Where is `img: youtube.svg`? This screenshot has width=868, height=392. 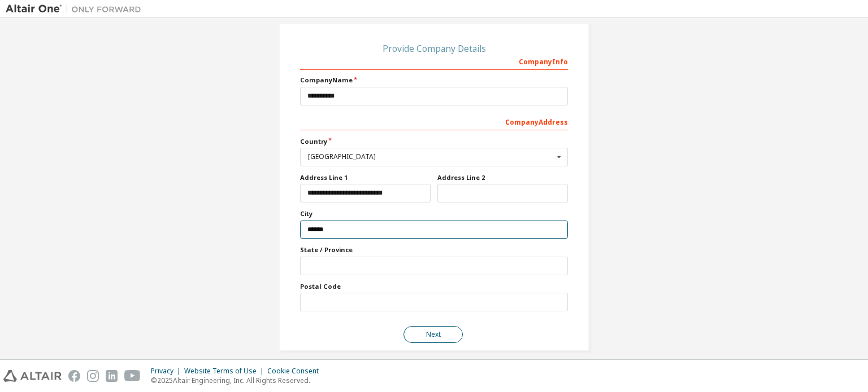 img: youtube.svg is located at coordinates (132, 376).